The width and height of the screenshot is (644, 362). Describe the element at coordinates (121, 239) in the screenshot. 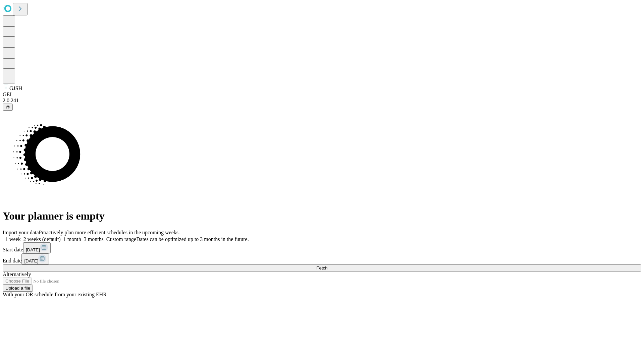

I see `span: Custom range` at that location.